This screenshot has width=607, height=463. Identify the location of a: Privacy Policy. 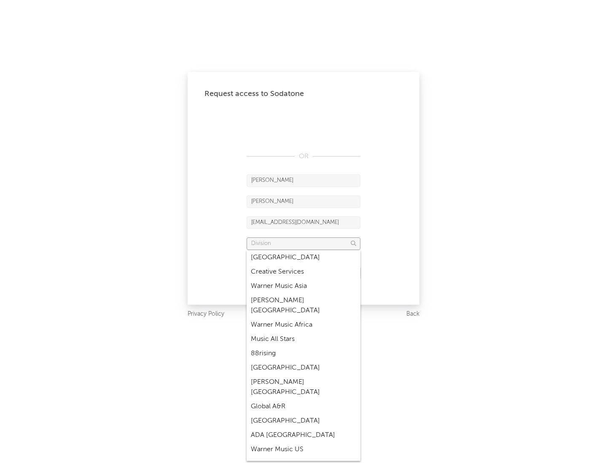
(206, 314).